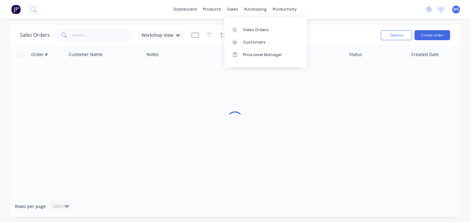 This screenshot has width=470, height=222. What do you see at coordinates (262, 55) in the screenshot?
I see `div: Price Level Manager` at bounding box center [262, 55].